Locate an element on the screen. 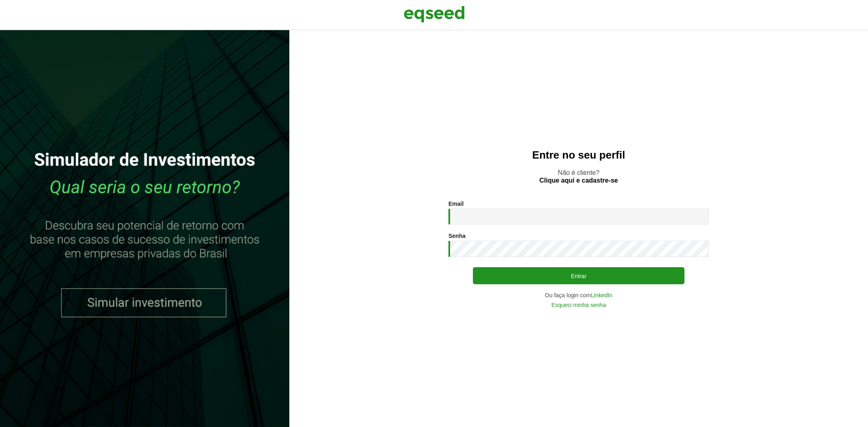  label: Senha is located at coordinates (457, 236).